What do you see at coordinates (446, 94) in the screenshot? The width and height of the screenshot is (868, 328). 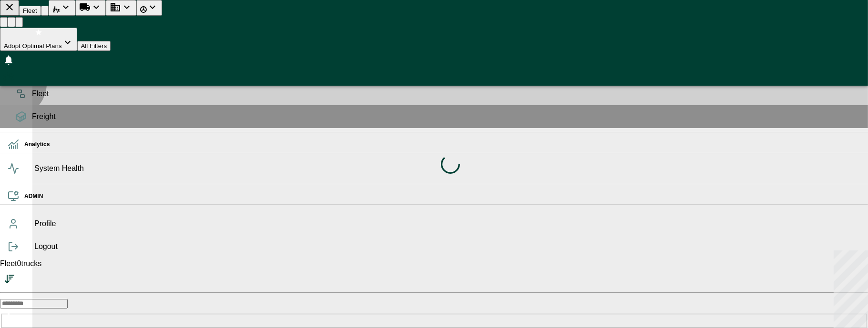 I see `span: Fleet` at bounding box center [446, 94].